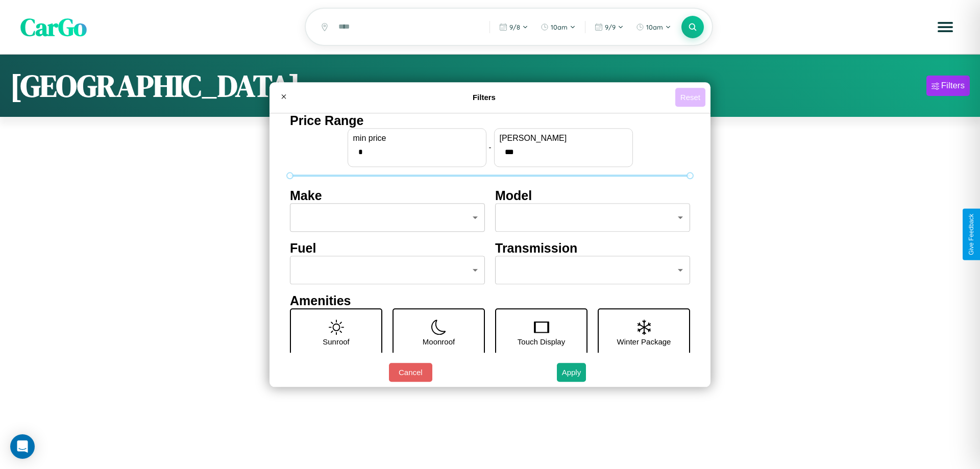 Image resolution: width=980 pixels, height=469 pixels. What do you see at coordinates (336, 342) in the screenshot?
I see `p: Sunroof` at bounding box center [336, 342].